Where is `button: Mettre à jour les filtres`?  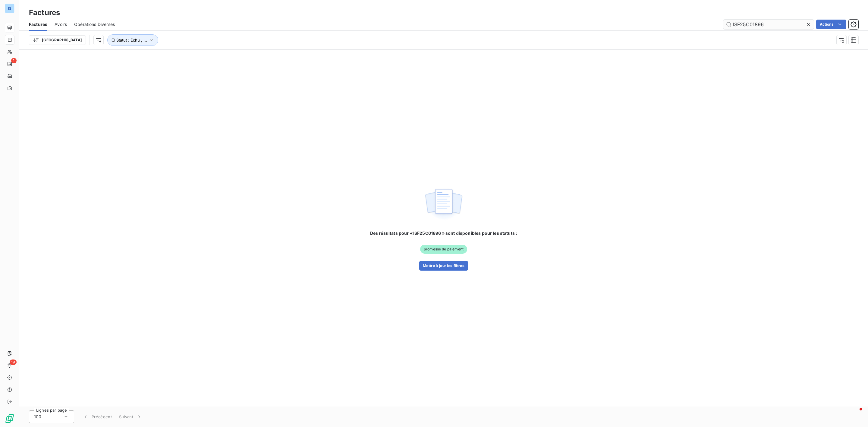 button: Mettre à jour les filtres is located at coordinates (444, 266).